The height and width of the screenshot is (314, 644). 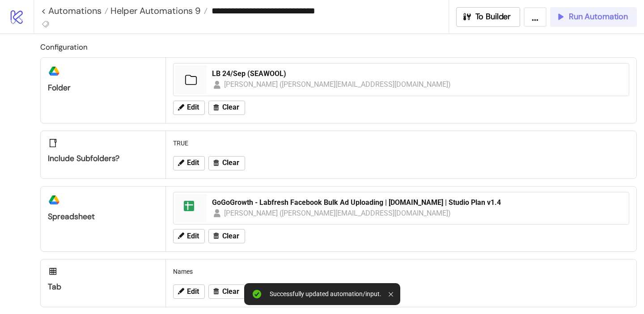 What do you see at coordinates (488, 17) in the screenshot?
I see `button: To Builder` at bounding box center [488, 17].